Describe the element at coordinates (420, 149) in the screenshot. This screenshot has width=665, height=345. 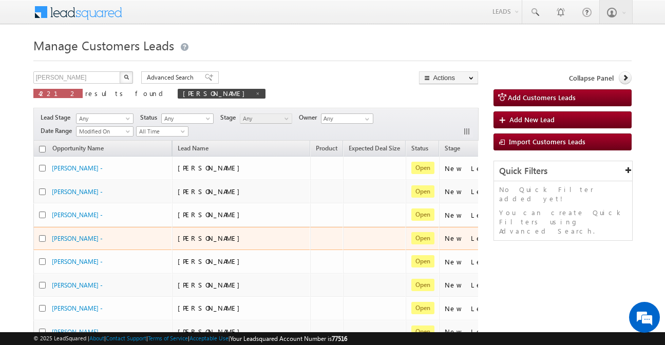
I see `a: Status` at that location.